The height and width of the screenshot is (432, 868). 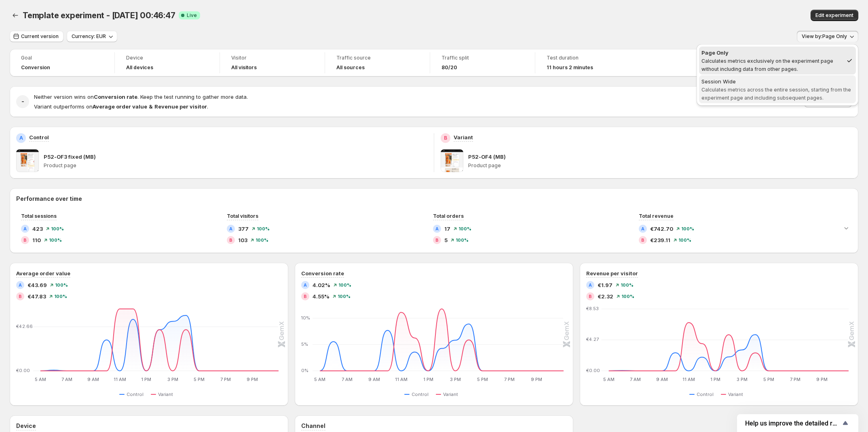 I want to click on span: €43.69, so click(x=37, y=285).